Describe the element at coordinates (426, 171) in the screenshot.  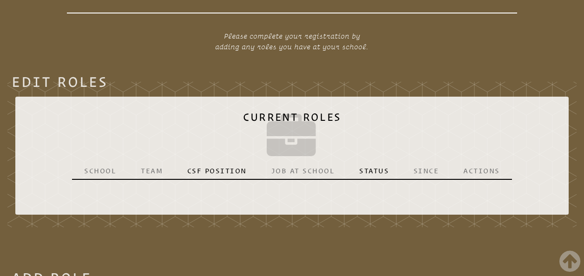
I see `p: Since` at that location.